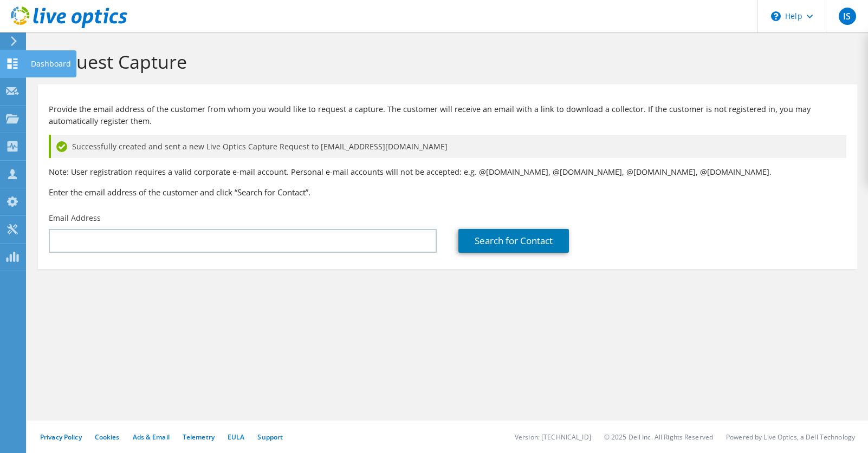 The height and width of the screenshot is (453, 868). I want to click on a: Cookies, so click(107, 437).